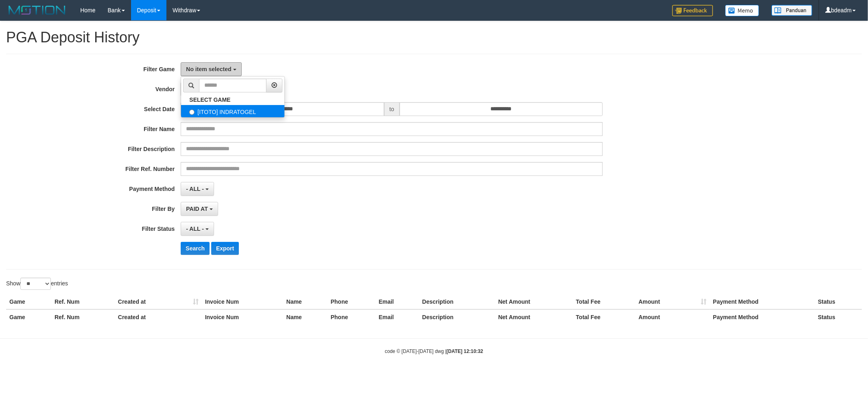 The height and width of the screenshot is (412, 868). I want to click on h1: PGA Deposit History, so click(434, 38).